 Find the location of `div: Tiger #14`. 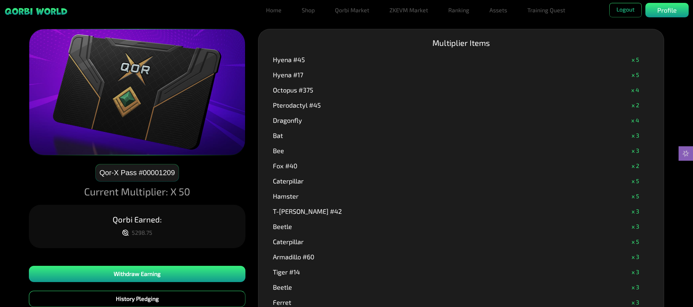

div: Tiger #14 is located at coordinates (286, 272).